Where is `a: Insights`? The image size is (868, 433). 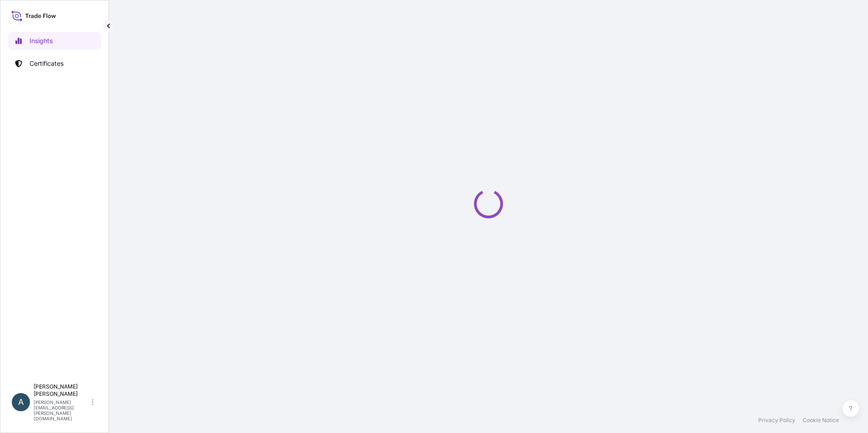
a: Insights is located at coordinates (55, 41).